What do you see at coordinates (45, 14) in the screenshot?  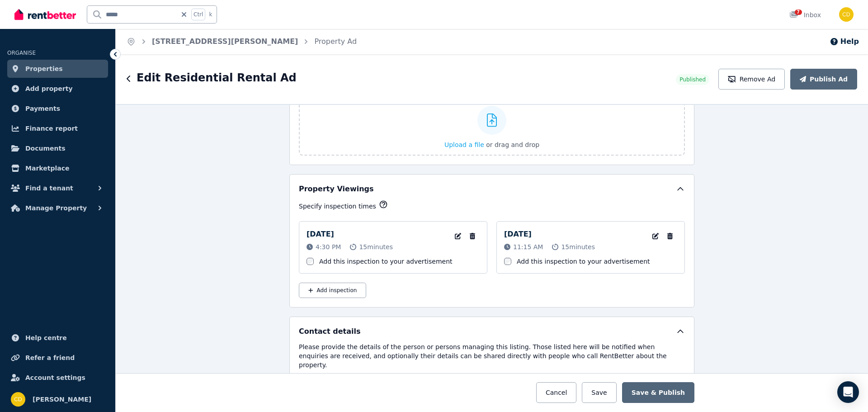 I see `img: RentBetter` at bounding box center [45, 14].